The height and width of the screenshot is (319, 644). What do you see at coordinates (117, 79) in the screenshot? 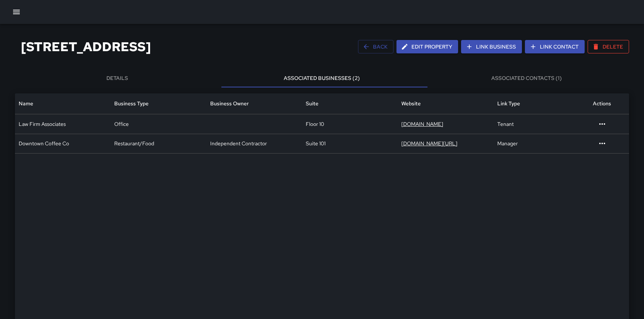
I see `button: Details` at bounding box center [117, 79].